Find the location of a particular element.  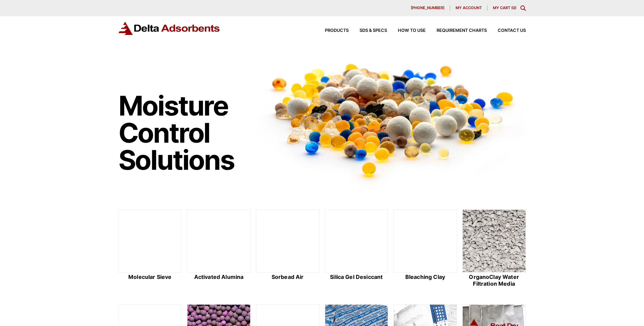

img: Delta Adsorbents is located at coordinates (169, 28).